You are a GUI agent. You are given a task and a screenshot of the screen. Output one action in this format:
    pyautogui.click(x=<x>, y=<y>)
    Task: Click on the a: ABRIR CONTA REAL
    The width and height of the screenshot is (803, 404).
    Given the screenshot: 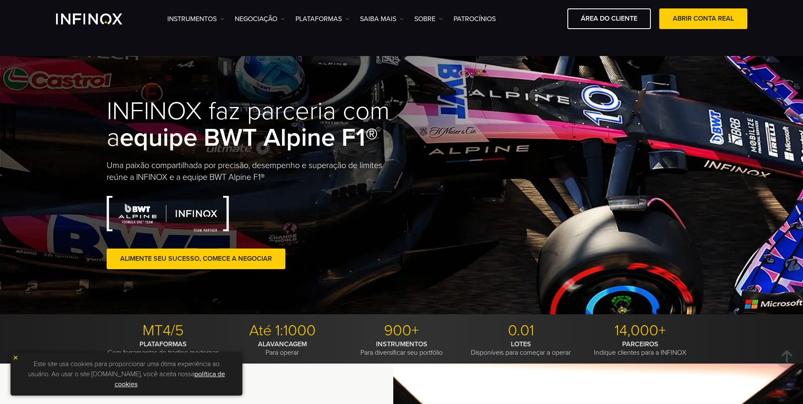 What is the action you would take?
    pyautogui.click(x=703, y=19)
    